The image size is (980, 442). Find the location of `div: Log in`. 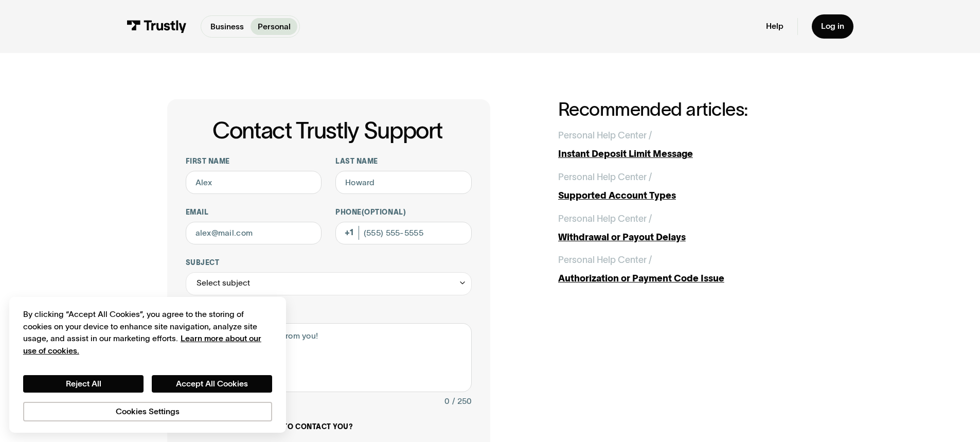

div: Log in is located at coordinates (832, 27).